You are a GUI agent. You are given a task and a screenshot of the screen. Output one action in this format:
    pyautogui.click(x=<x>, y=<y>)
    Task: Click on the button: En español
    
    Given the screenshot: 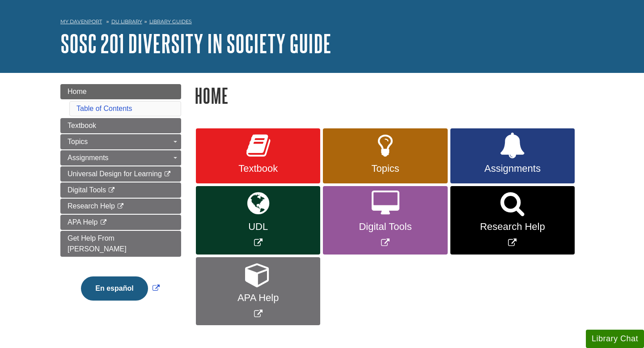 What is the action you would take?
    pyautogui.click(x=114, y=289)
    